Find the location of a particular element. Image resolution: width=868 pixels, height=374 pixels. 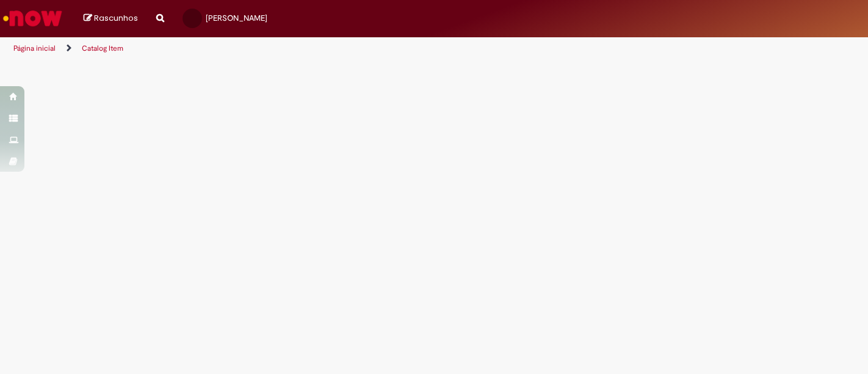

img: ServiceNow is located at coordinates (33, 18).